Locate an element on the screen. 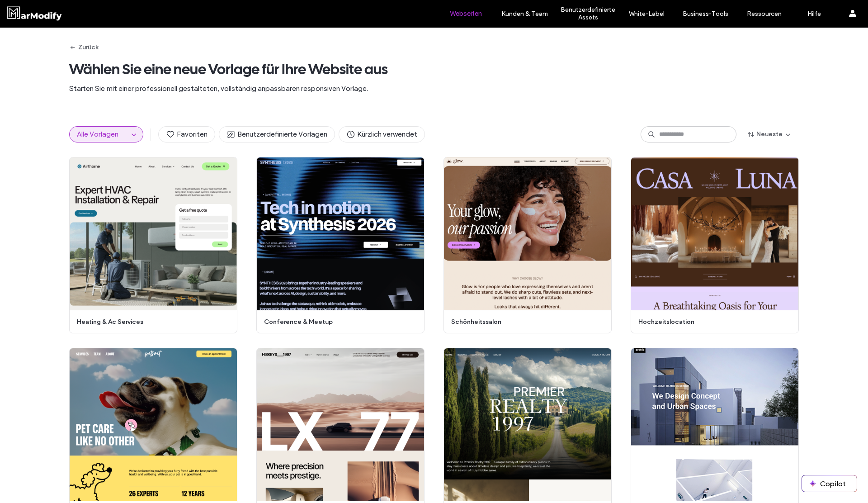 This screenshot has height=503, width=868. span: Hilfe is located at coordinates (30, 10).